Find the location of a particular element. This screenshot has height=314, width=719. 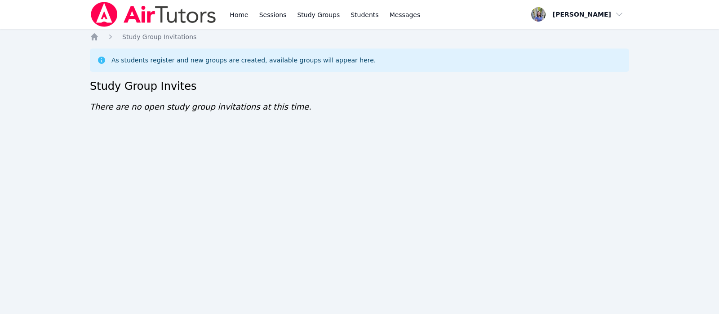

span: There are no open study group invitations at this time. is located at coordinates (200, 106).